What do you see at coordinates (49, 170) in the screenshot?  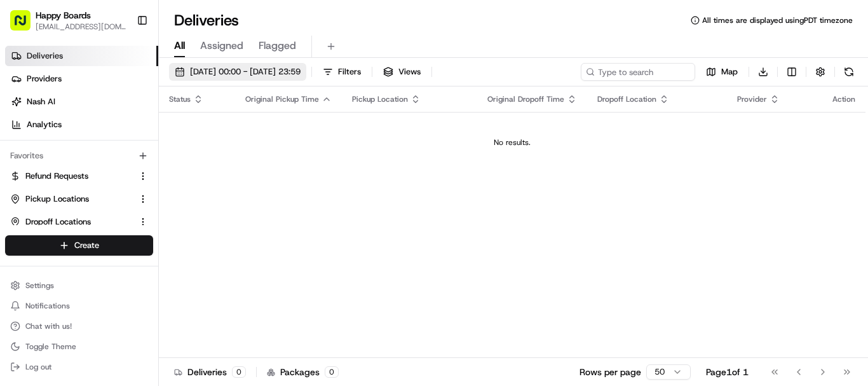 I see `div: Past conversations` at bounding box center [49, 170].